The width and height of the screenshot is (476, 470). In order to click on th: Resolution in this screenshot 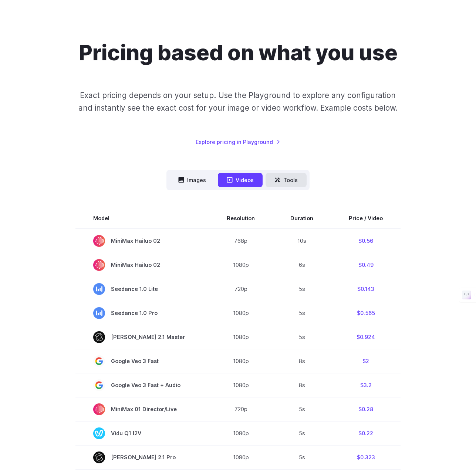, I will do `click(241, 218)`.